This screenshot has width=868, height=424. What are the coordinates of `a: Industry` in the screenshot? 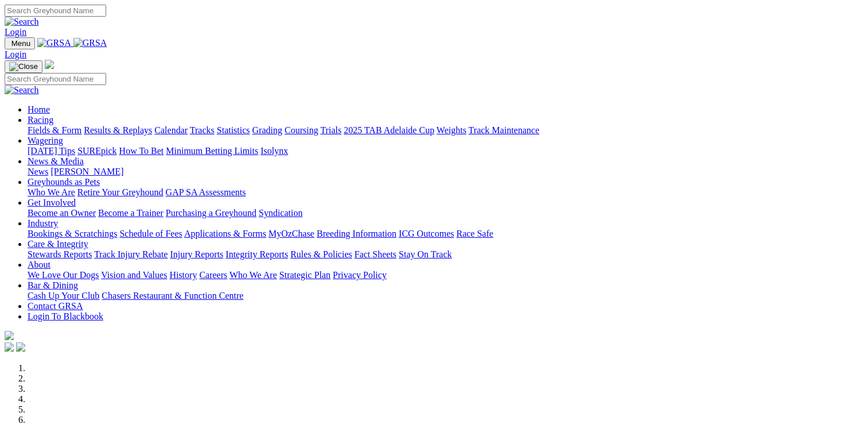 It's located at (43, 223).